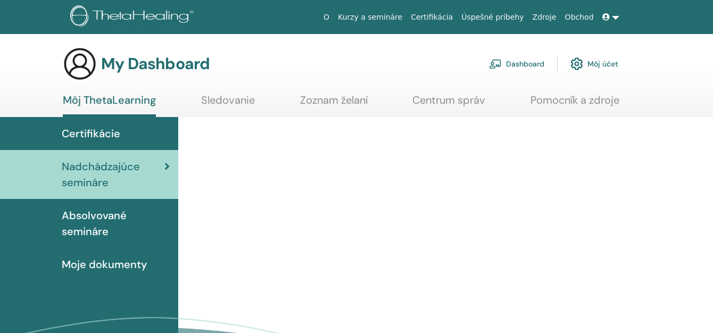  Describe the element at coordinates (492, 17) in the screenshot. I see `a: Úspešné príbehy` at that location.